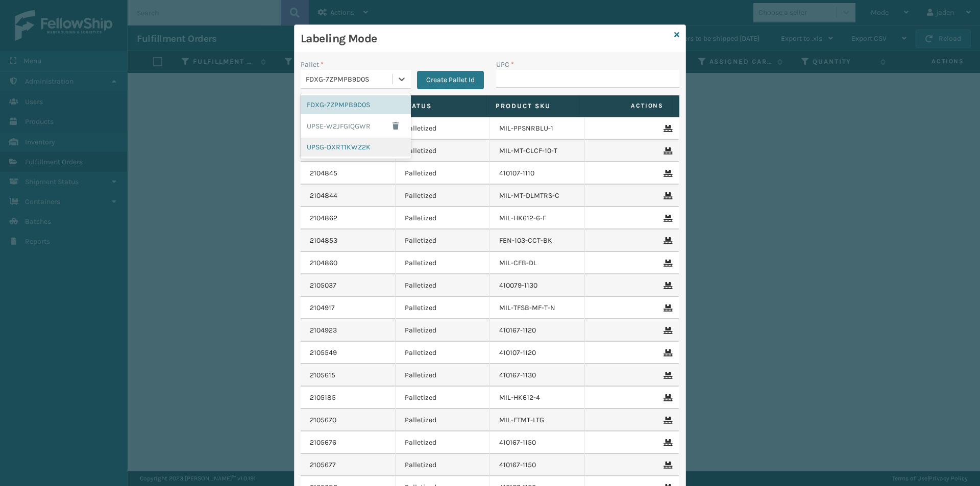 The width and height of the screenshot is (980, 486). I want to click on td: 410079-1130, so click(537, 286).